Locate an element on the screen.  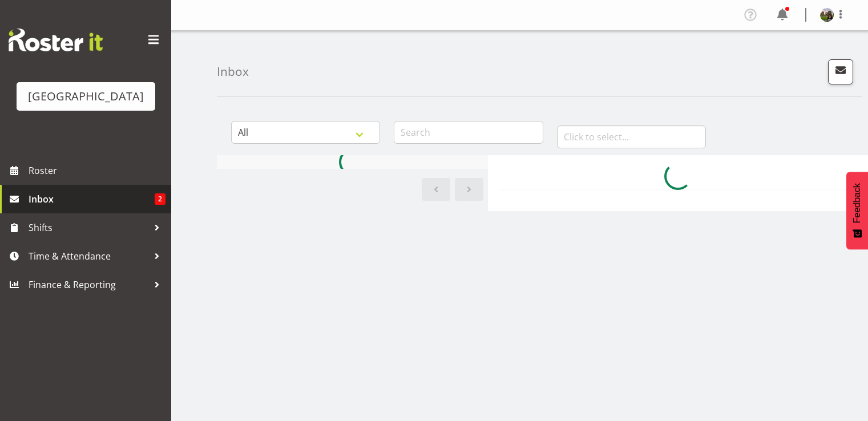
input: Search is located at coordinates (468, 133).